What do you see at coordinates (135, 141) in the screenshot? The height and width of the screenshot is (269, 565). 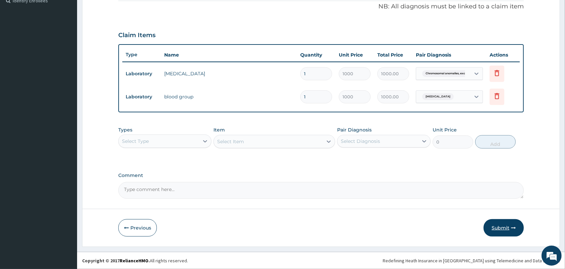 I see `div: Select Type` at bounding box center [135, 141].